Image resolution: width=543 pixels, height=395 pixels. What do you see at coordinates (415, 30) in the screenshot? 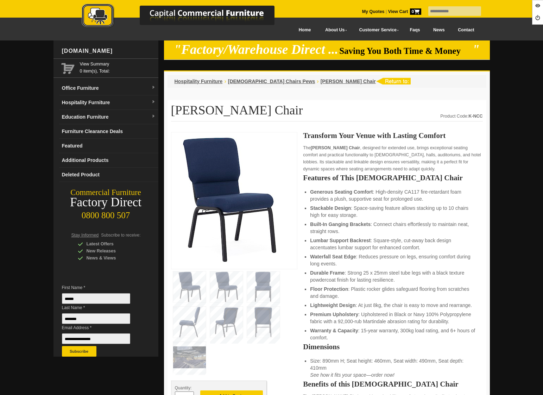
I see `a: Faqs` at bounding box center [415, 30].